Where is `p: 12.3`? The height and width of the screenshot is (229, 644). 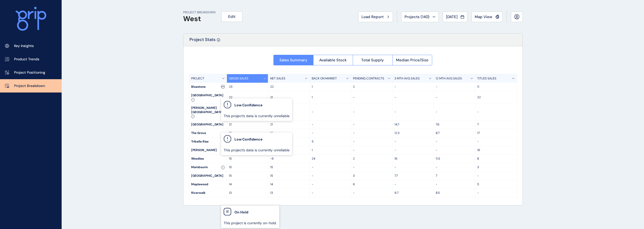 p: 12.3 is located at coordinates (413, 133).